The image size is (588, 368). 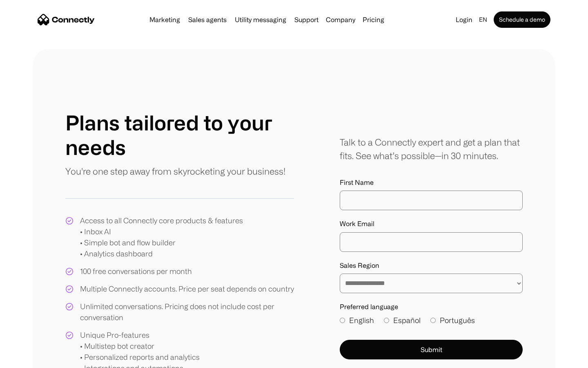 What do you see at coordinates (208, 20) in the screenshot?
I see `a: Sales agents` at bounding box center [208, 20].